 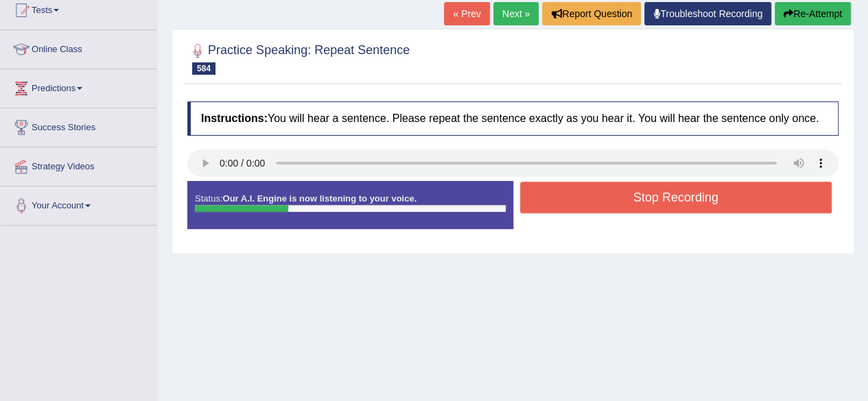 What do you see at coordinates (591, 14) in the screenshot?
I see `button: Report Question` at bounding box center [591, 14].